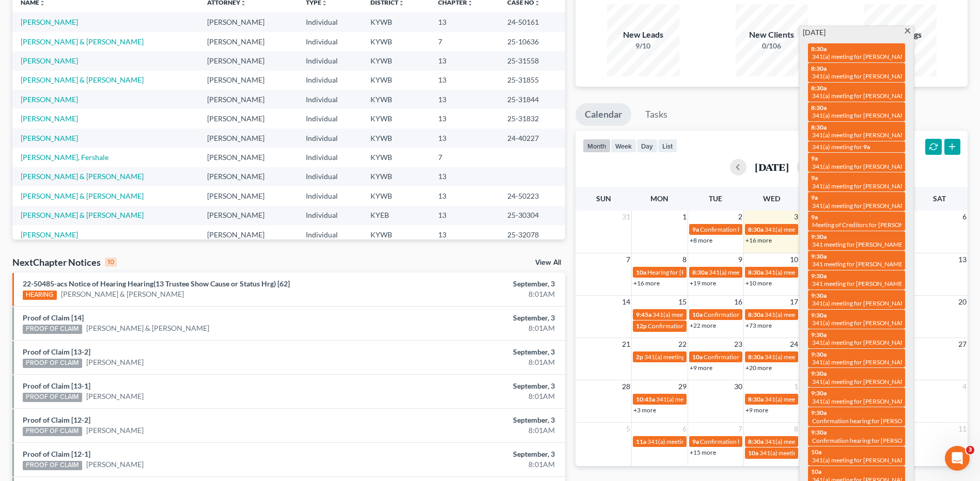  I want to click on span: Wed, so click(772, 198).